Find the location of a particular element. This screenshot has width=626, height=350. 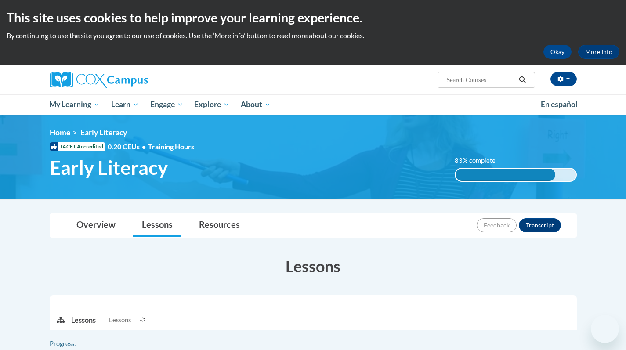

button: Okay is located at coordinates (558, 52).